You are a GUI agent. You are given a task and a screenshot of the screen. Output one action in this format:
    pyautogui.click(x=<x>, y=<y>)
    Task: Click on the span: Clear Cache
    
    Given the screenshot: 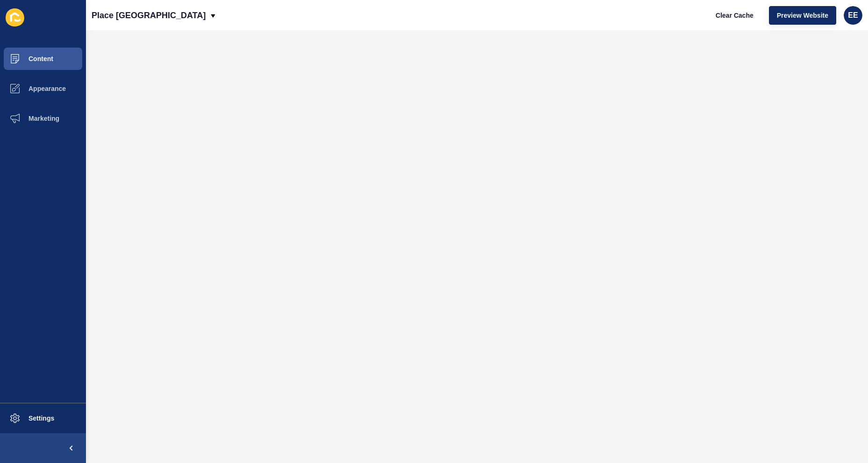 What is the action you would take?
    pyautogui.click(x=734, y=15)
    